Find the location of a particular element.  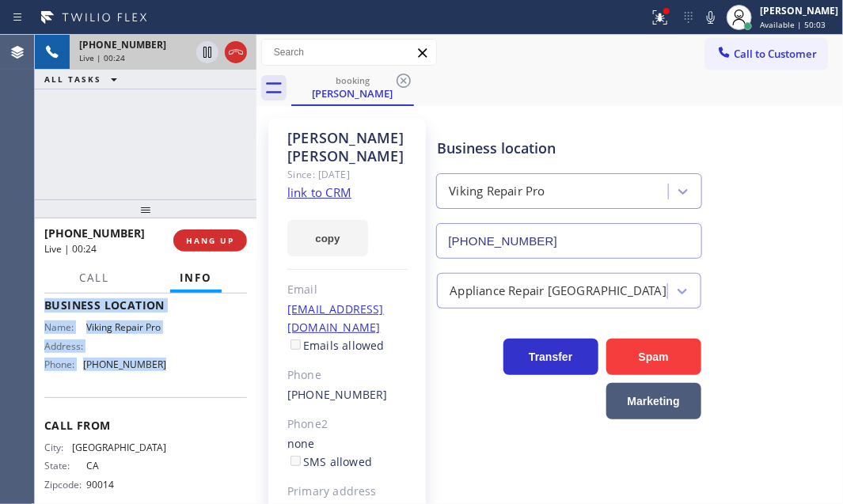

span: Viking Repair Pro is located at coordinates (126, 327).